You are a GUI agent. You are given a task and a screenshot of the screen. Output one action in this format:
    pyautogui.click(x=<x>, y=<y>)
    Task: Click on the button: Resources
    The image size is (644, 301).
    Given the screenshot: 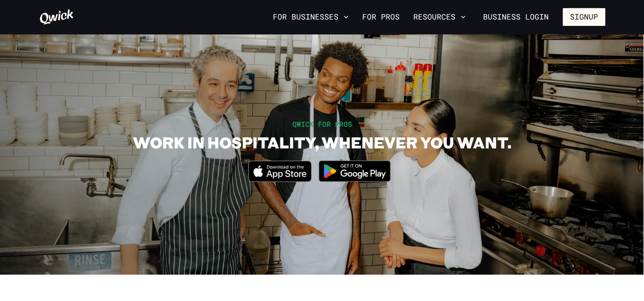 What is the action you would take?
    pyautogui.click(x=439, y=17)
    